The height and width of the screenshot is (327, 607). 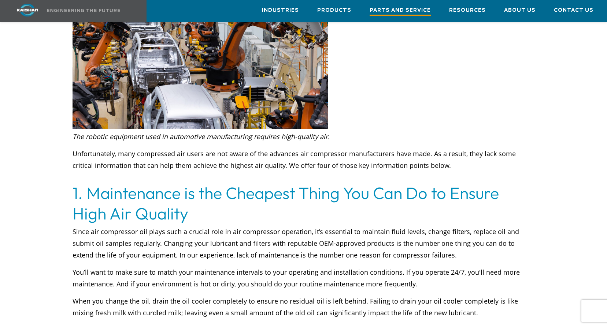 I want to click on span: About Us, so click(x=520, y=10).